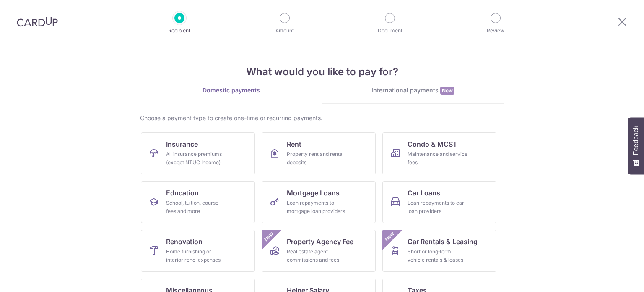 This screenshot has height=292, width=644. I want to click on div: Property rent and rental deposits, so click(317, 158).